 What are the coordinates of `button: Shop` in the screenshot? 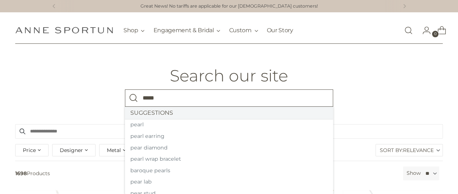 It's located at (134, 30).